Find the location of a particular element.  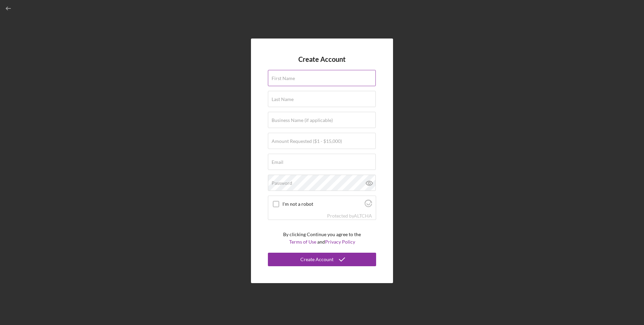

label: Last Name is located at coordinates (282, 99).